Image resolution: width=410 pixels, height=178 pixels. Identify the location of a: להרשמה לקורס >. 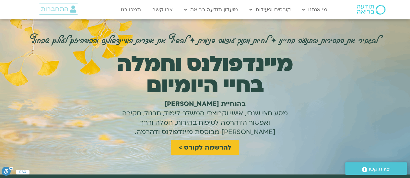
(205, 148).